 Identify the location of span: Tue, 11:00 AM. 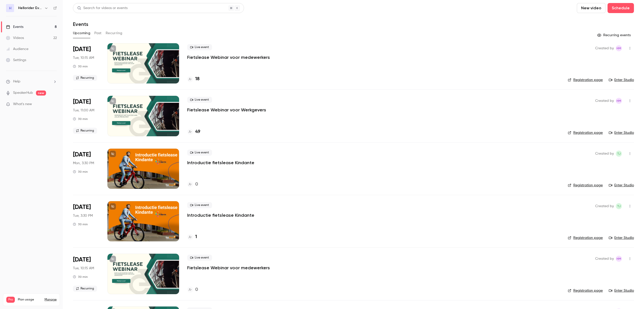
(83, 110).